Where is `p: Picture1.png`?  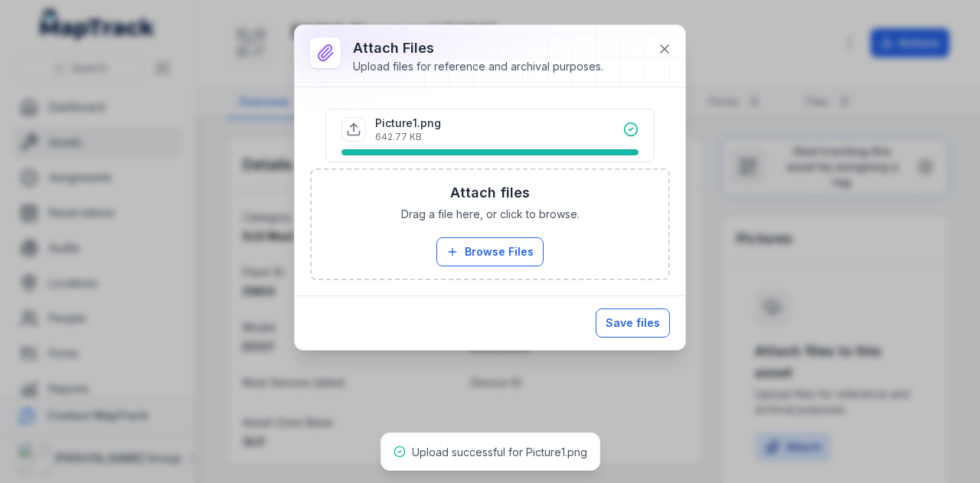 p: Picture1.png is located at coordinates (408, 123).